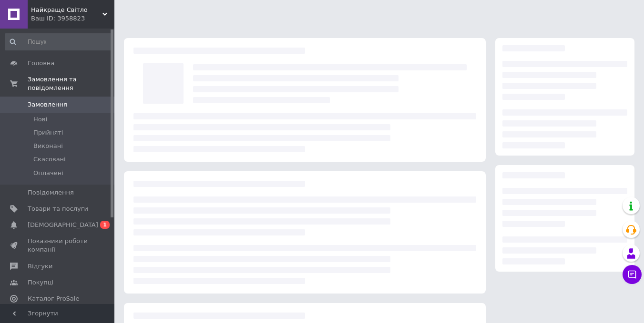 This screenshot has width=644, height=323. What do you see at coordinates (632, 275) in the screenshot?
I see `button: Чат з покупцем` at bounding box center [632, 275].